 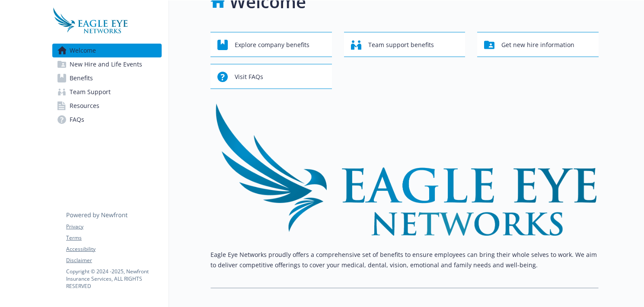 I want to click on a: Disclaimer, so click(x=114, y=261).